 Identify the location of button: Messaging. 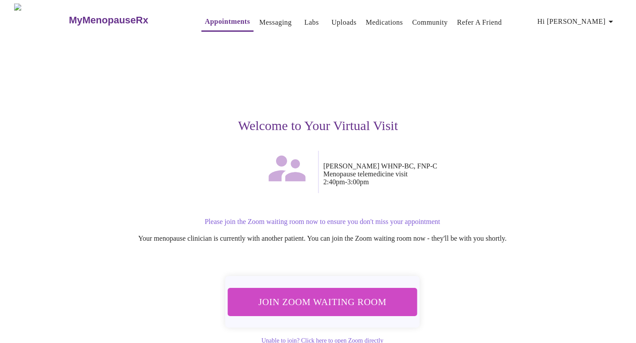
(275, 23).